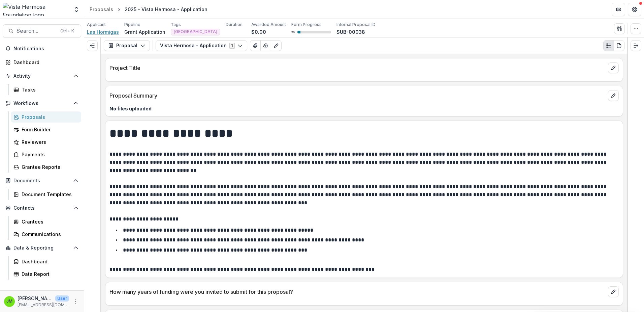  Describe the element at coordinates (46, 221) in the screenshot. I see `a: Grantees` at that location.